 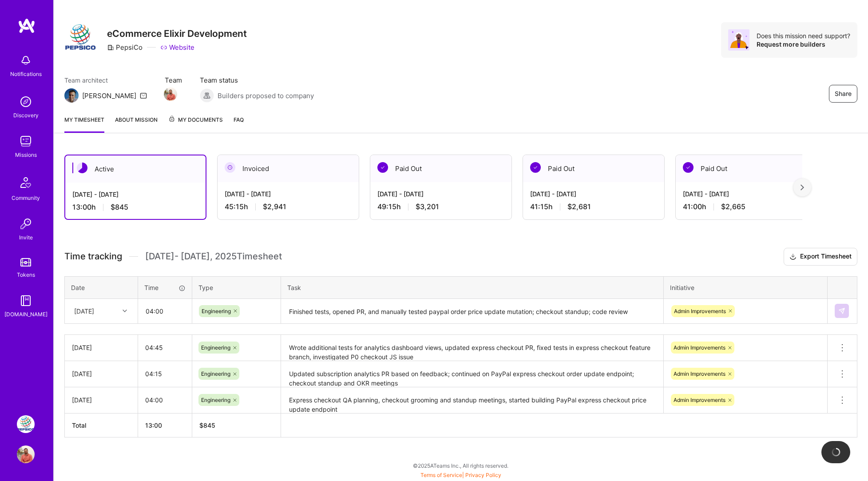 What do you see at coordinates (106, 80) in the screenshot?
I see `span: Team architect` at bounding box center [106, 80].